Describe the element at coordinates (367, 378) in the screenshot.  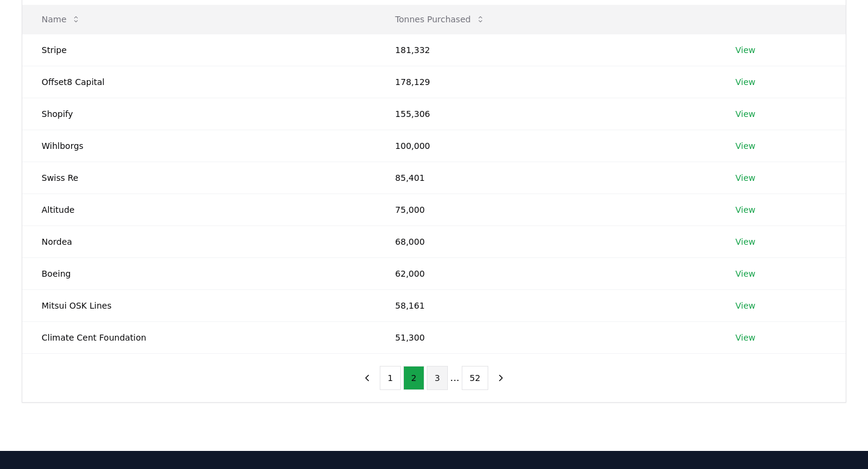
I see `button: previous page` at that location.